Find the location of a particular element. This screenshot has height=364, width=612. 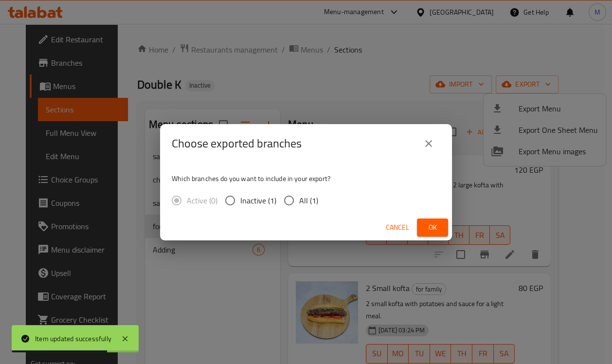

span: All (1) is located at coordinates (308, 201).